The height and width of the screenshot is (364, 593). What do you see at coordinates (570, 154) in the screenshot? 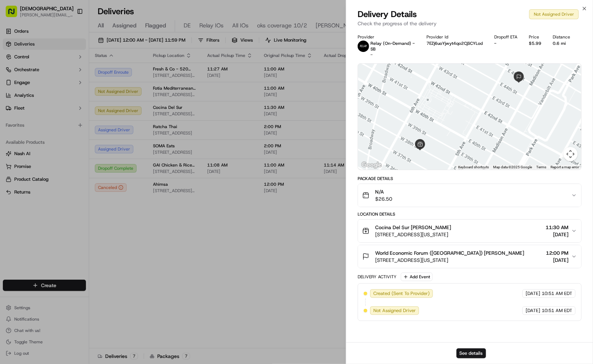
I see `button: Map camera controls` at bounding box center [570, 154].